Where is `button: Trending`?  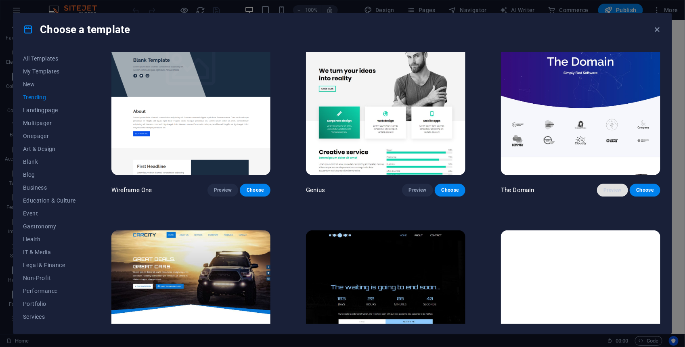
button: Trending is located at coordinates (49, 97).